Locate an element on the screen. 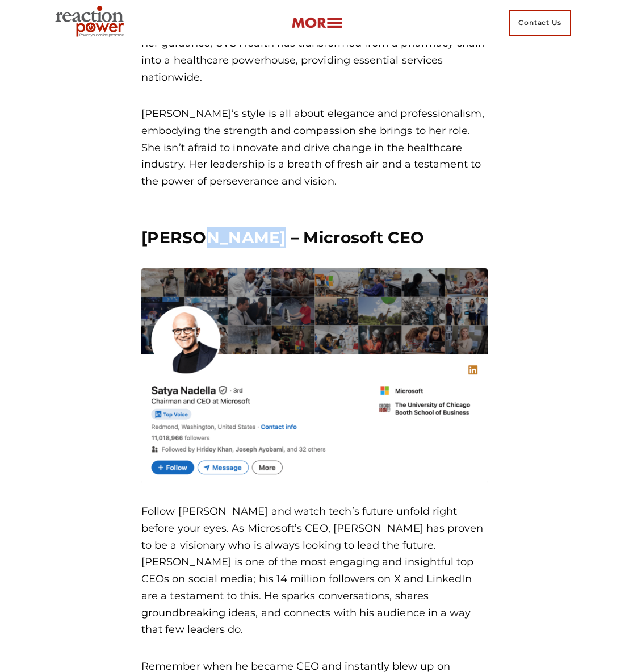  img: Executive Branding | Personal Branding Agency is located at coordinates (92, 23).